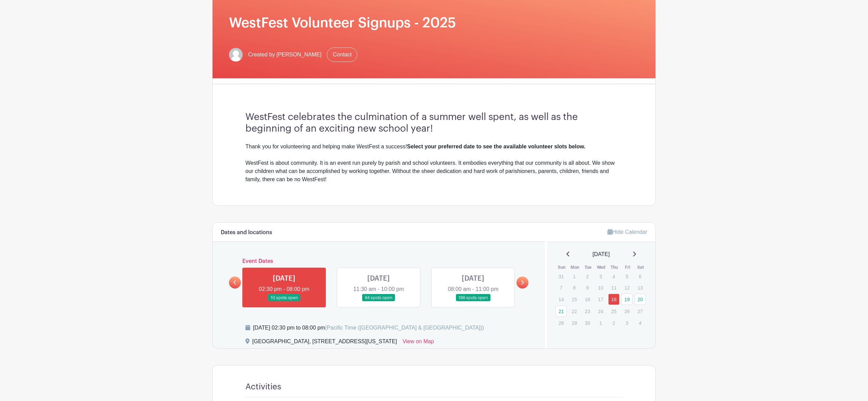 The image size is (868, 401). What do you see at coordinates (640, 276) in the screenshot?
I see `p: 6` at bounding box center [640, 276].